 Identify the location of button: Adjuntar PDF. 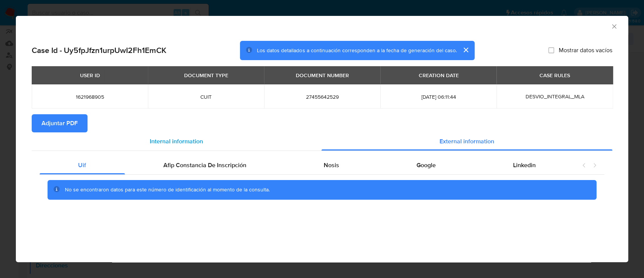
(60, 123).